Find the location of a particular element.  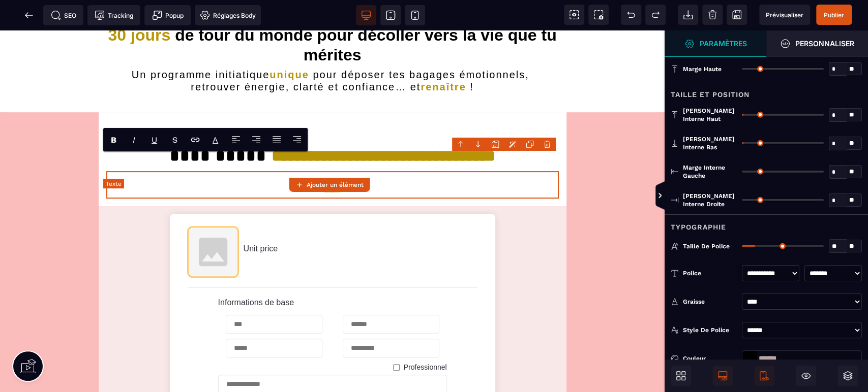

span: Align Center is located at coordinates (256, 139).